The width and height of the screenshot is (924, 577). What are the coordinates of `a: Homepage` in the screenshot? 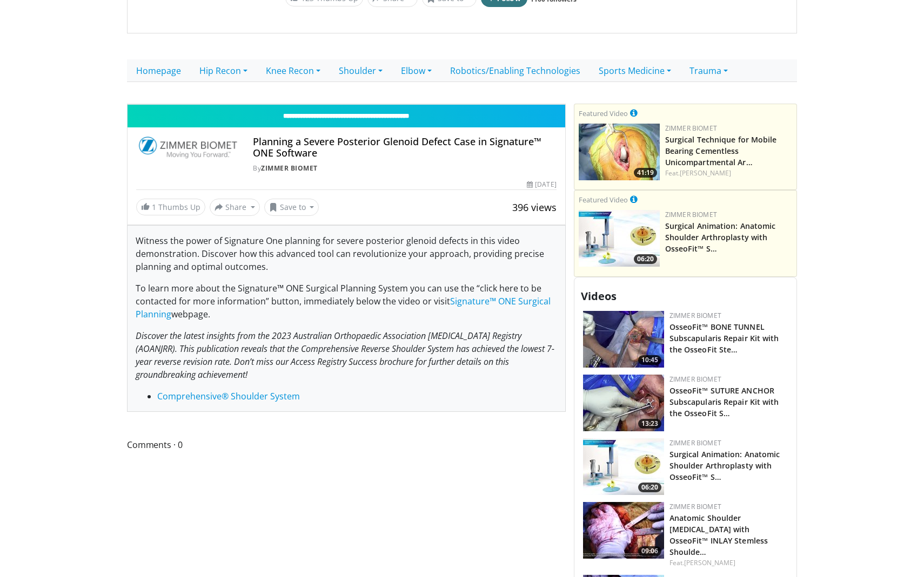 It's located at (158, 70).